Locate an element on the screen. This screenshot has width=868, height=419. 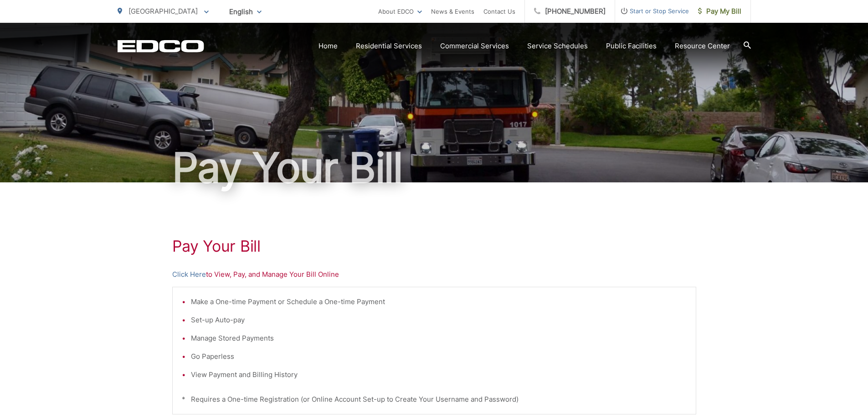
li: Make a One-time Payment or Schedule a One-time Payment is located at coordinates (439, 301).